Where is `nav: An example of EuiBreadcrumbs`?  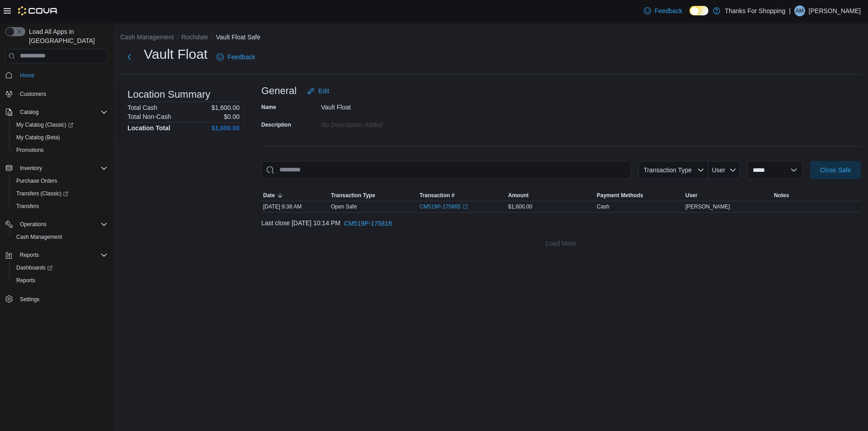 nav: An example of EuiBreadcrumbs is located at coordinates (490, 38).